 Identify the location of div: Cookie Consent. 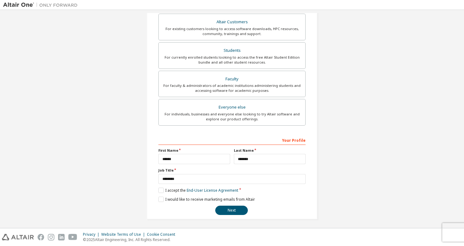
(163, 235).